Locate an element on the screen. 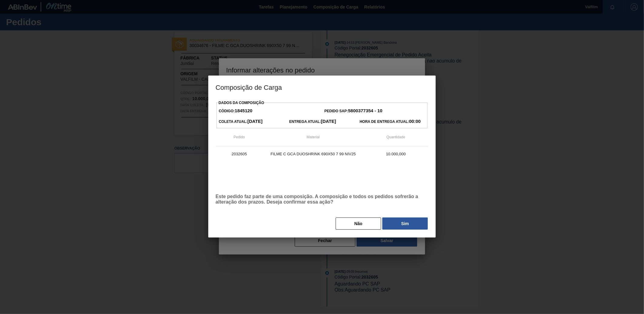 The height and width of the screenshot is (314, 644). button: Não is located at coordinates (358, 223).